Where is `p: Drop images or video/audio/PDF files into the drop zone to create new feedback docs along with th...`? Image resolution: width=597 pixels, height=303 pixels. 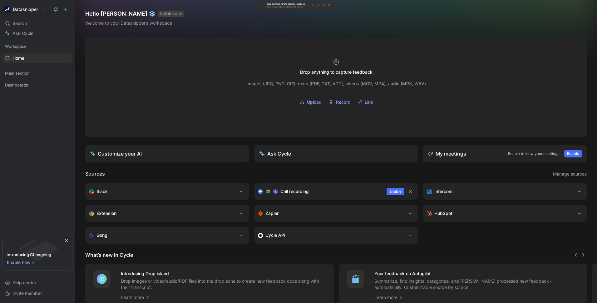 p: Drop images or video/audio/PDF files into the drop zone to create new feedback docs along with th... is located at coordinates (224, 284).